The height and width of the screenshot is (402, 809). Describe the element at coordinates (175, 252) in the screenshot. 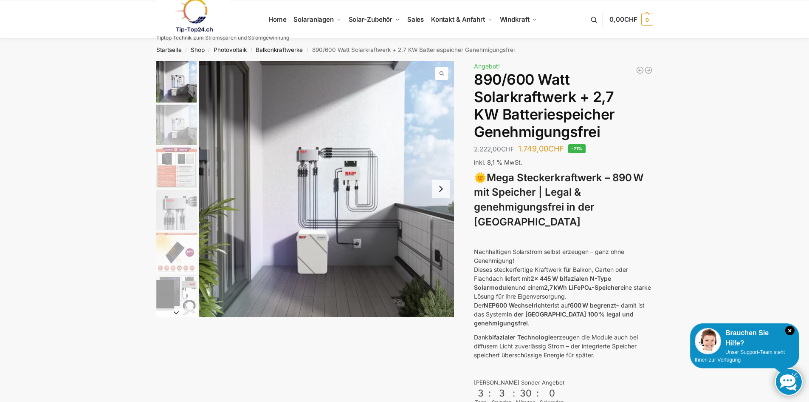

I see `li: 5 / 12` at that location.